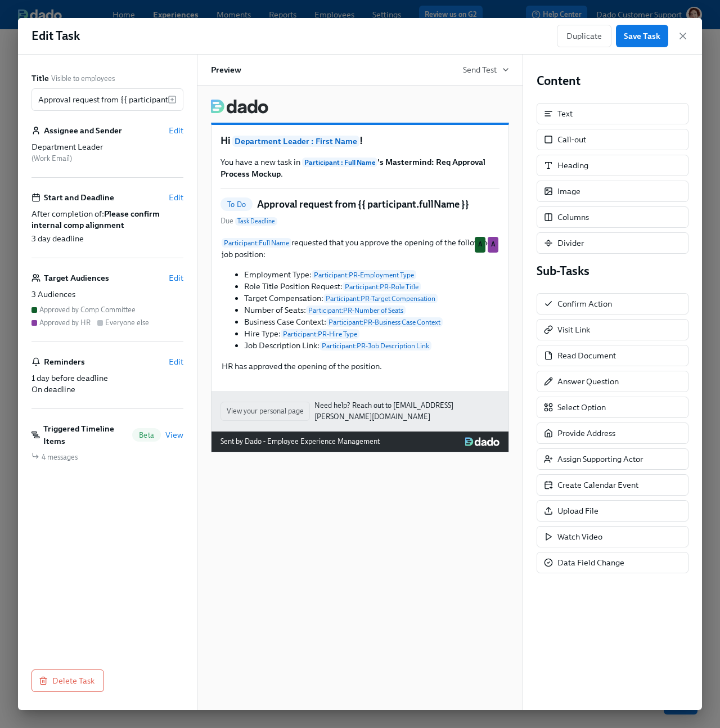 The width and height of the screenshot is (720, 728). What do you see at coordinates (108, 225) in the screenshot?
I see `div: Start and DeadlineEditAfter completion of:Please confirm internal comp alignment3 day deadline` at bounding box center [108, 225].